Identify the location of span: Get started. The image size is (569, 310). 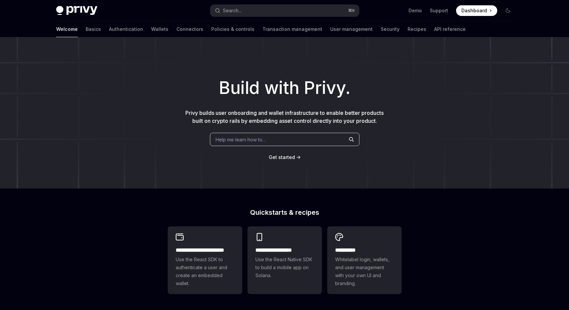
(282, 157).